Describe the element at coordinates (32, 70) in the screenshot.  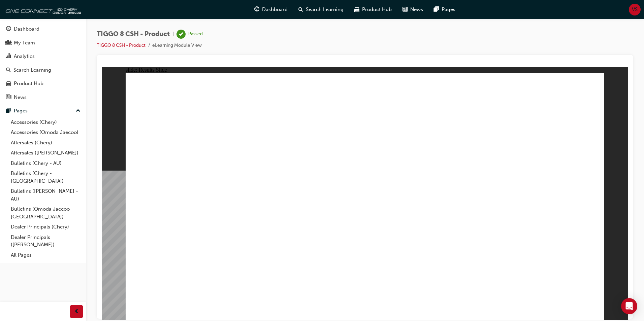
I see `div: Search Learning` at that location.